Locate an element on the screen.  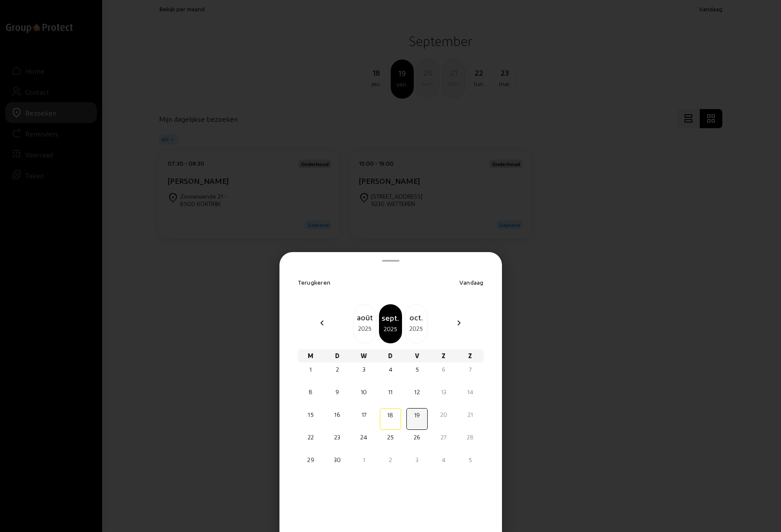
div: oct. is located at coordinates (416, 317).